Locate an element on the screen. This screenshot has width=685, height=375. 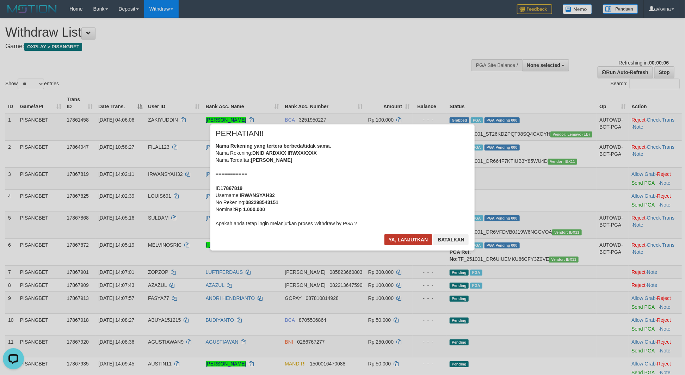
button: Ya, lanjutkan is located at coordinates (409, 240).